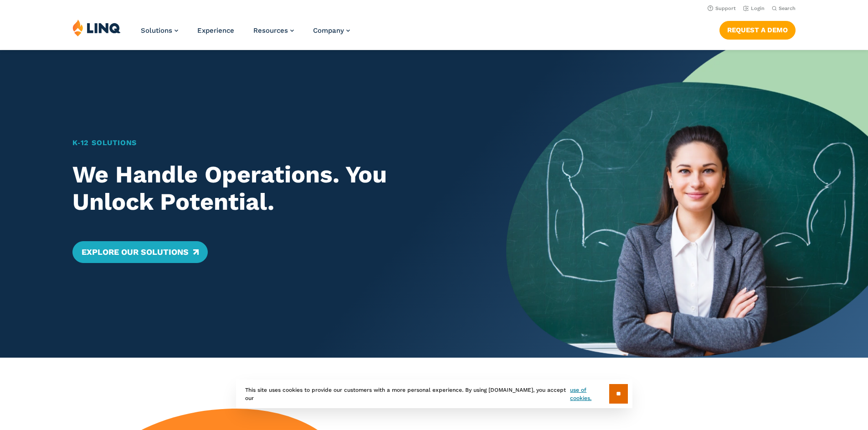  Describe the element at coordinates (434, 394) in the screenshot. I see `div: This site uses cookies to provide our customers with a more personal experience. By using [DOMAIN...` at that location.